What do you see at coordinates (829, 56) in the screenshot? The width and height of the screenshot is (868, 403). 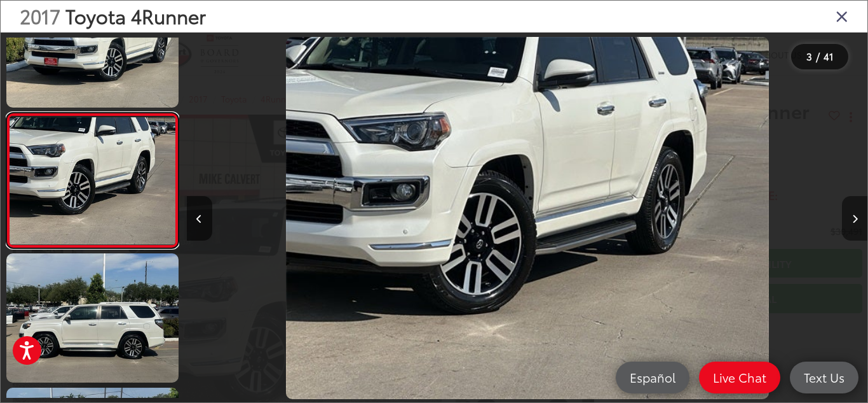 I see `span: 41` at bounding box center [829, 56].